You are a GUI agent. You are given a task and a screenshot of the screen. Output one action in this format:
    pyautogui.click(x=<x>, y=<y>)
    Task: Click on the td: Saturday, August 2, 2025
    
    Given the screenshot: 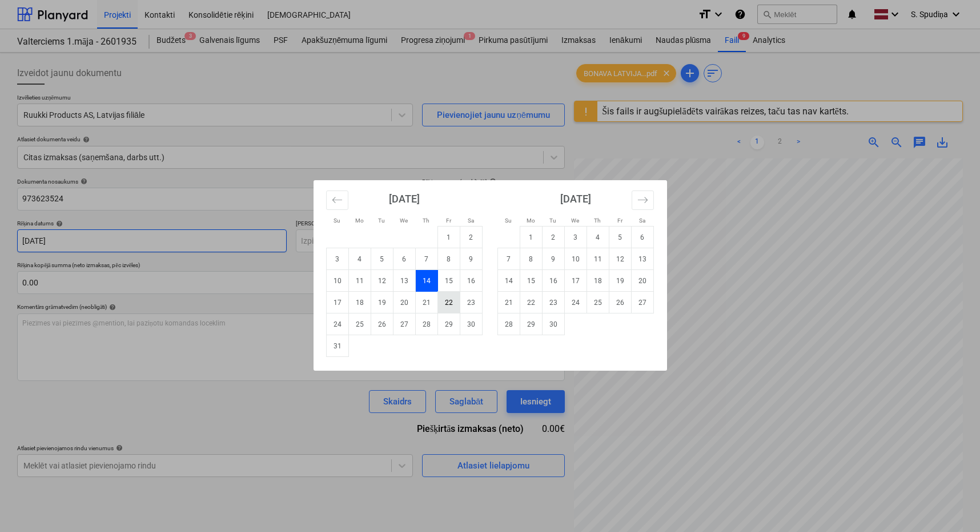 What is the action you would take?
    pyautogui.click(x=470, y=237)
    